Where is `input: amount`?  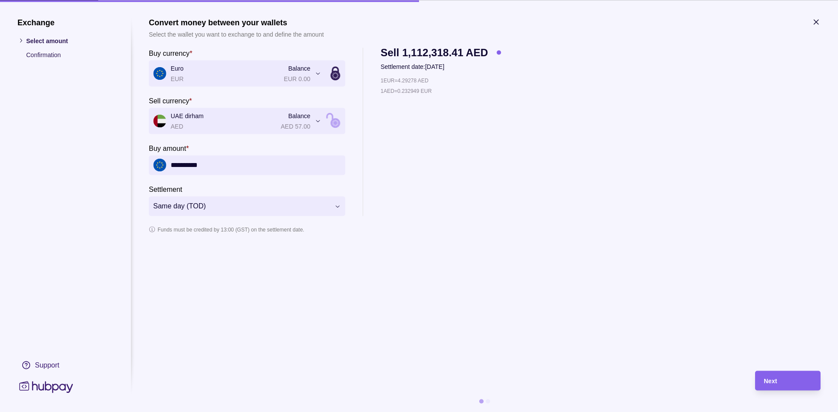
input: amount is located at coordinates (256, 165).